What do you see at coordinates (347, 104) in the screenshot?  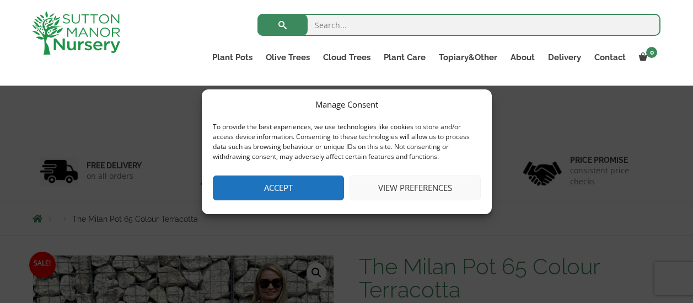 I see `div: Manage Consent` at bounding box center [347, 104].